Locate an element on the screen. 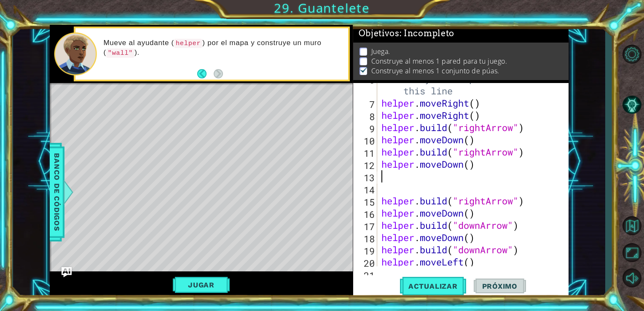  span: : Incompleto is located at coordinates (427, 33).